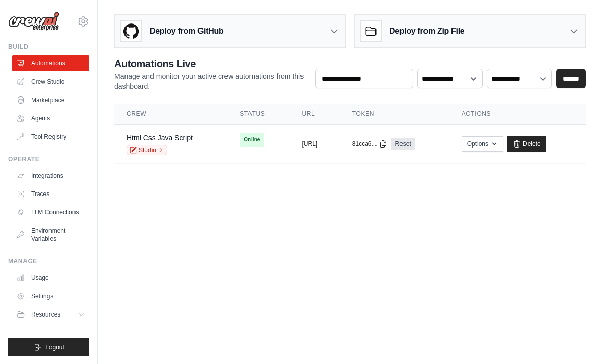  I want to click on a: Traces, so click(51, 194).